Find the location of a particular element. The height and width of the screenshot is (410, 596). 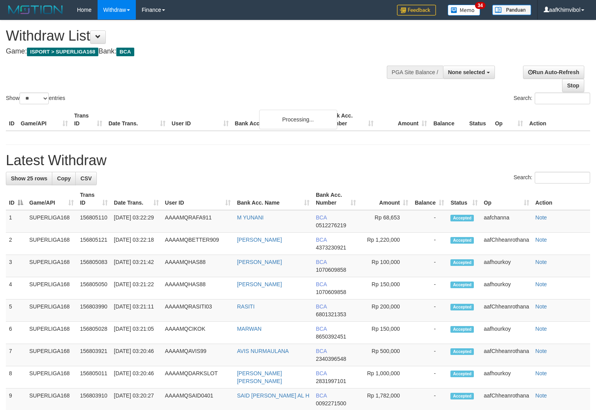

label: Show entries is located at coordinates (36, 98).